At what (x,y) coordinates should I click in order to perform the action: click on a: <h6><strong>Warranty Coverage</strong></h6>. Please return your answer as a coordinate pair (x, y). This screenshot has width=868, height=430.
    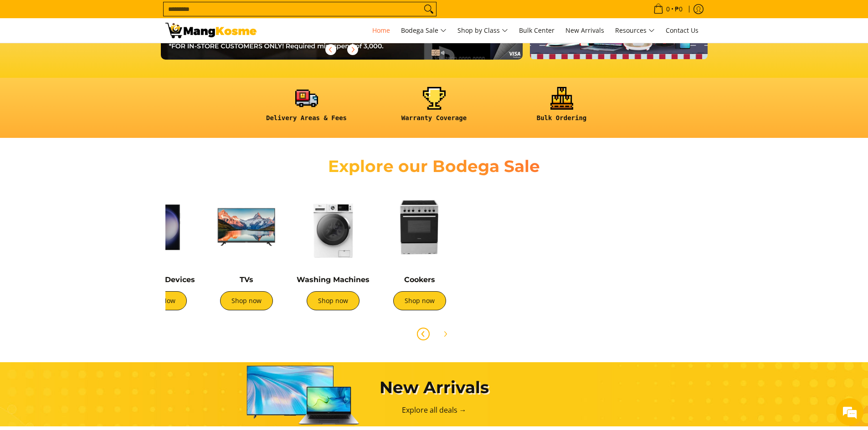
    Looking at the image, I should click on (435, 108).